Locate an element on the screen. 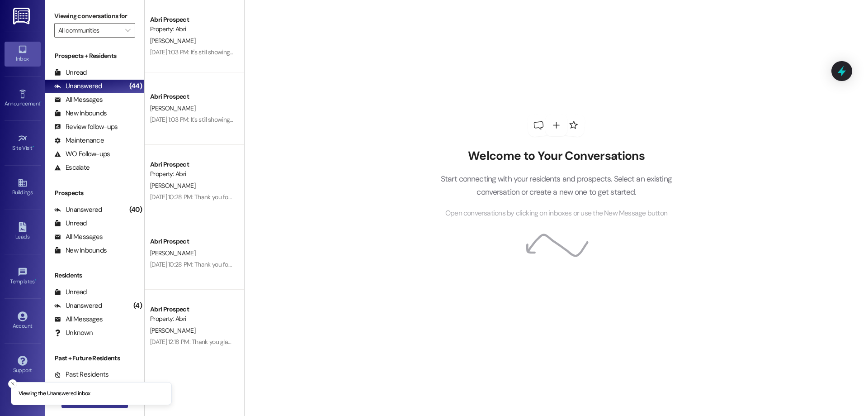  p: Start connecting with your residents and prospects. Select an existing conversation or create a n... is located at coordinates (556, 185).